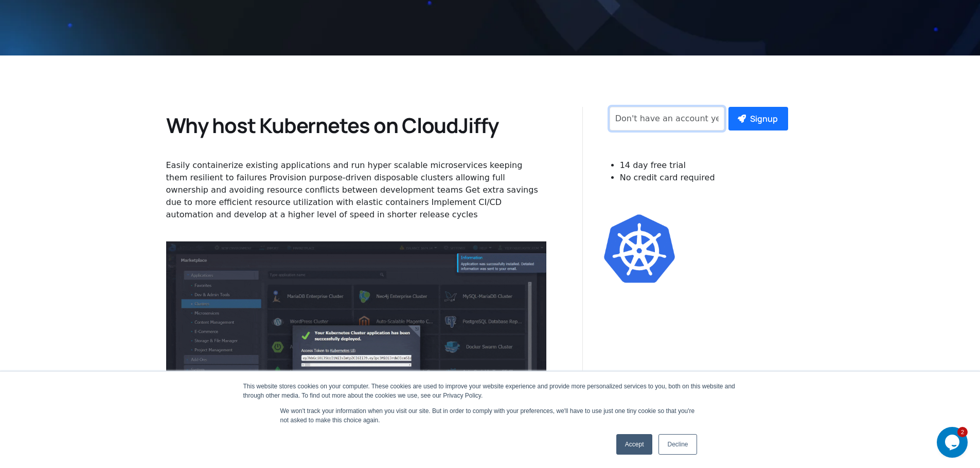 This screenshot has width=980, height=468. What do you see at coordinates (356, 126) in the screenshot?
I see `h2: Why host Kubernetes on CloudJiffy` at bounding box center [356, 126].